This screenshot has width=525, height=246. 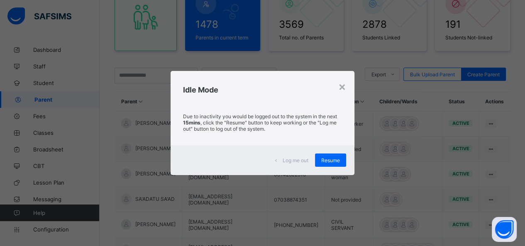 What do you see at coordinates (331, 160) in the screenshot?
I see `span: Resume` at bounding box center [331, 160].